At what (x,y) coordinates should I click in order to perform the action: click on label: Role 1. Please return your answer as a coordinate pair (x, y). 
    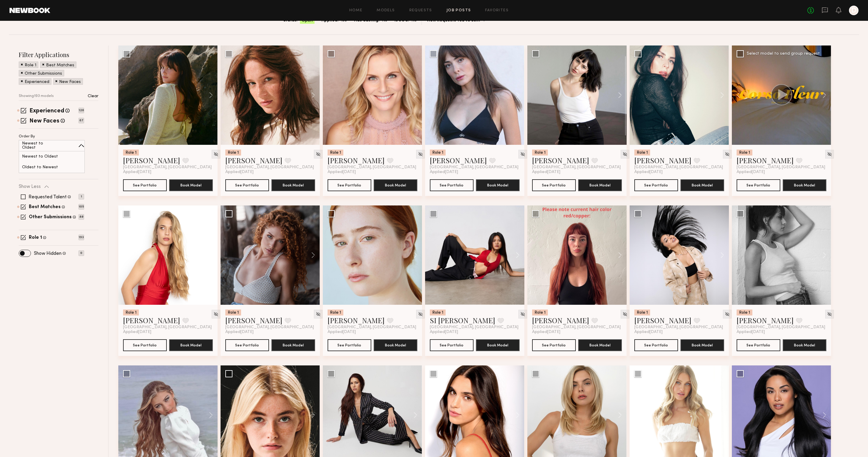
    Looking at the image, I should click on (36, 238).